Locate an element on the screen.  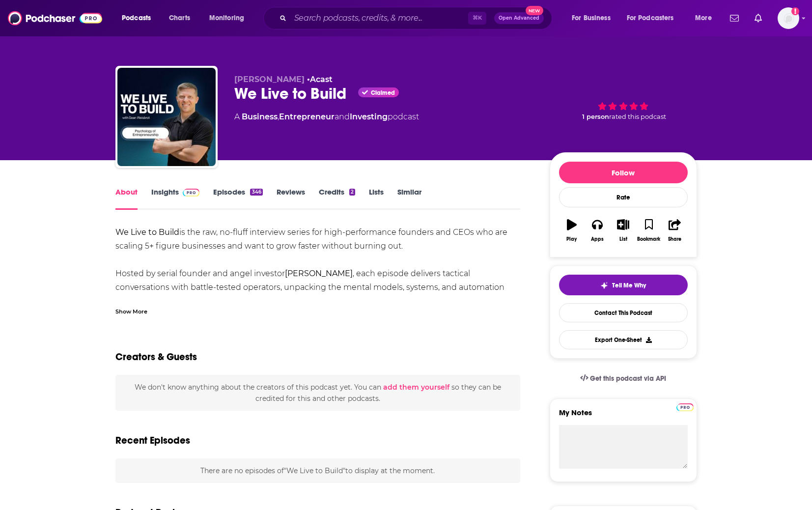
span: ⌘ K is located at coordinates (477, 18).